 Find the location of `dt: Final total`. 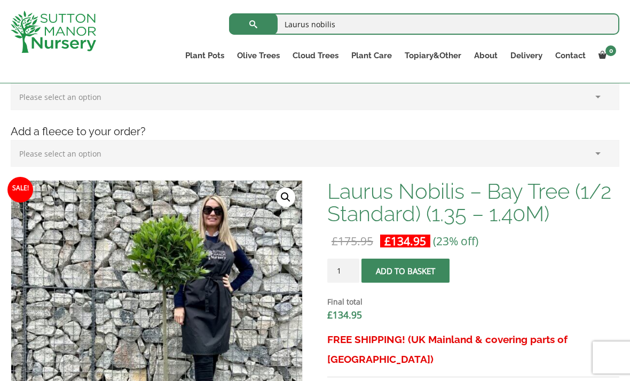

dt: Final total is located at coordinates (473, 302).